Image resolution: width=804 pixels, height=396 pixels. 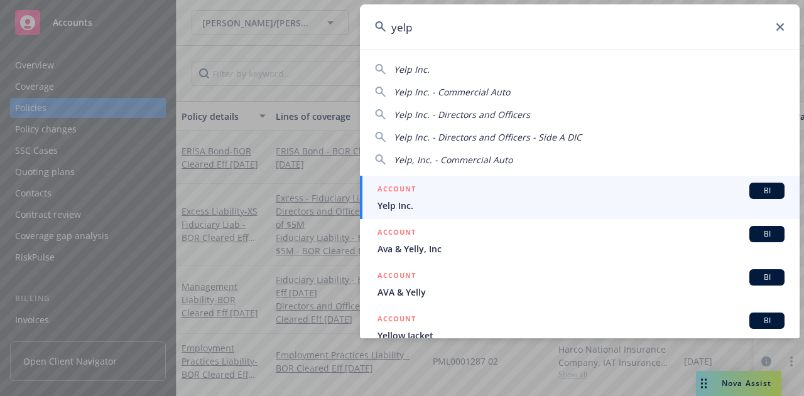 What do you see at coordinates (579, 284) in the screenshot?
I see `a: ACCOUNTBIAVA & Yelly` at bounding box center [579, 284].